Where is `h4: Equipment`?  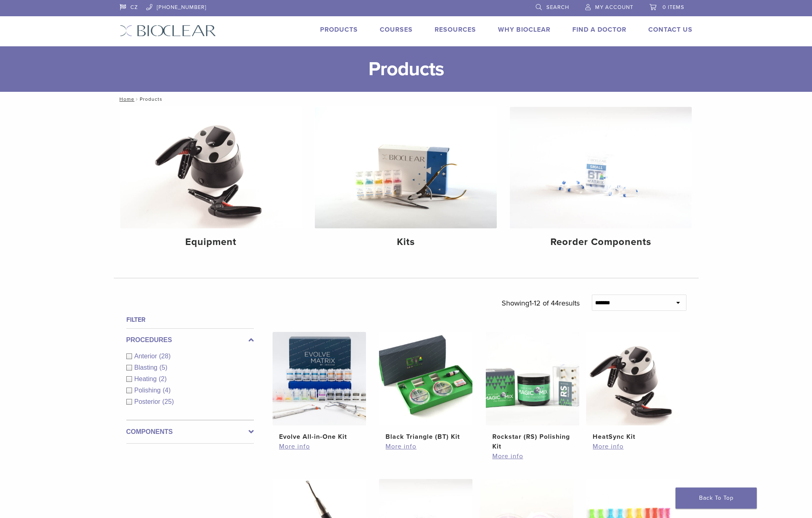
h4: Equipment is located at coordinates (211, 242).